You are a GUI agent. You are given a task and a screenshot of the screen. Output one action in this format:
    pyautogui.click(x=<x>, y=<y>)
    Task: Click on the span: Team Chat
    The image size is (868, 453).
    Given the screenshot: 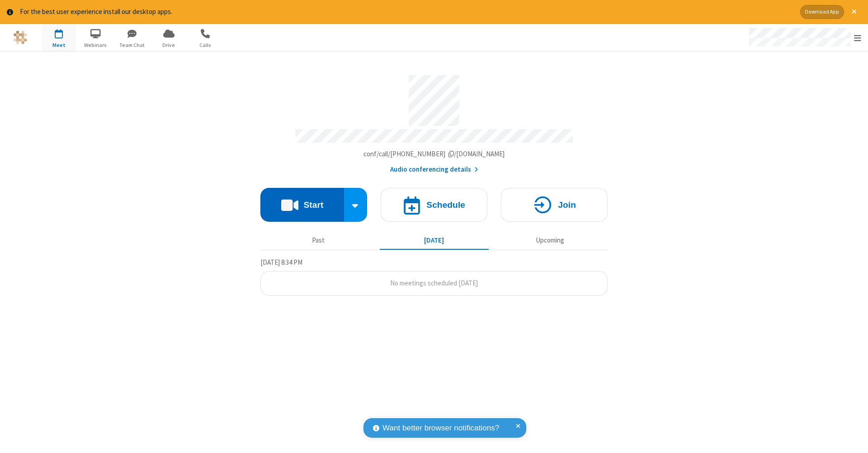 What is the action you would take?
    pyautogui.click(x=132, y=45)
    